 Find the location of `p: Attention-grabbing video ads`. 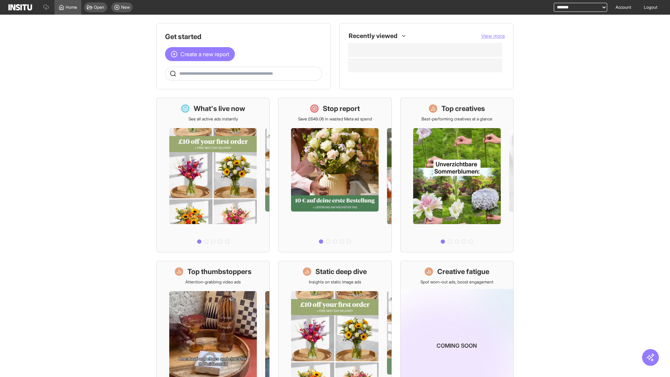

p: Attention-grabbing video ads is located at coordinates (213, 282).